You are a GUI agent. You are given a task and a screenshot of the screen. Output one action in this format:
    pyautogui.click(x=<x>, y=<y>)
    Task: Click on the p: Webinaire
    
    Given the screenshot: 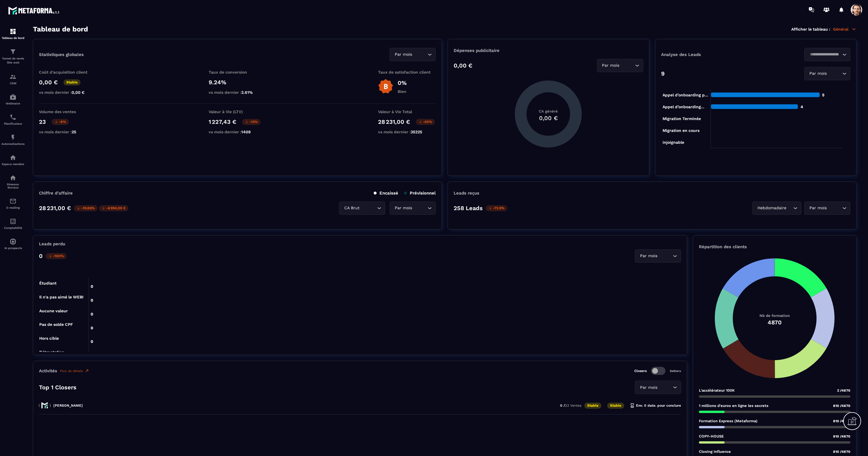 What is the action you would take?
    pyautogui.click(x=13, y=103)
    